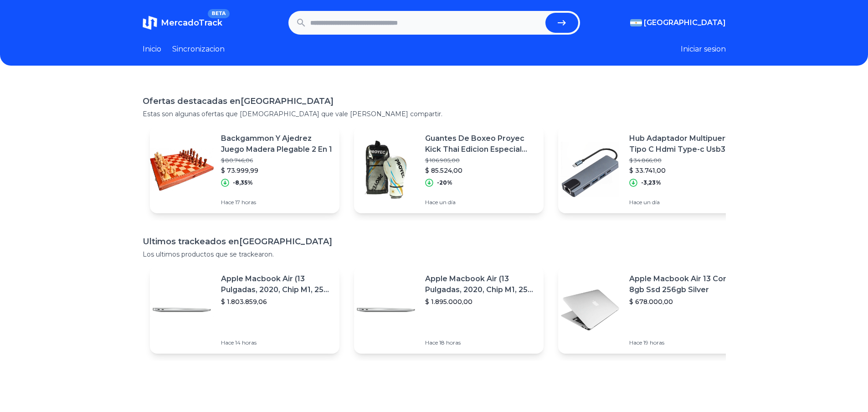 This screenshot has width=868, height=412. I want to click on span: MercadoTrack, so click(192, 23).